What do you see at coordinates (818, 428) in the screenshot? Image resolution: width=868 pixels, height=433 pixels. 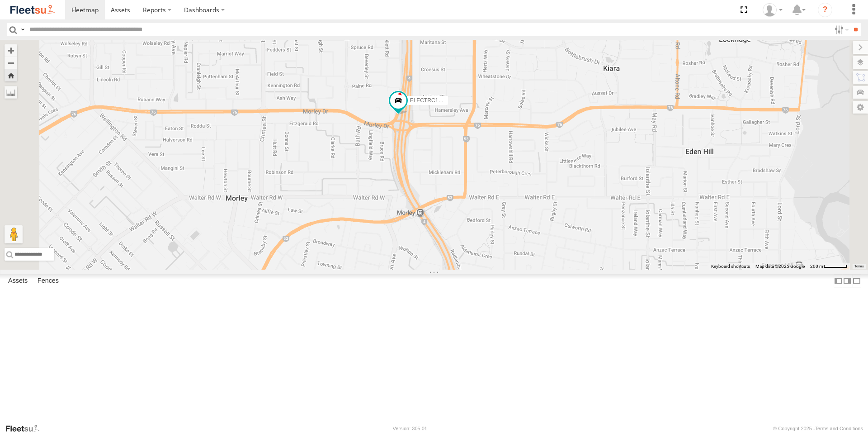 I see `div: © Copyright 2025 -` at bounding box center [818, 428].